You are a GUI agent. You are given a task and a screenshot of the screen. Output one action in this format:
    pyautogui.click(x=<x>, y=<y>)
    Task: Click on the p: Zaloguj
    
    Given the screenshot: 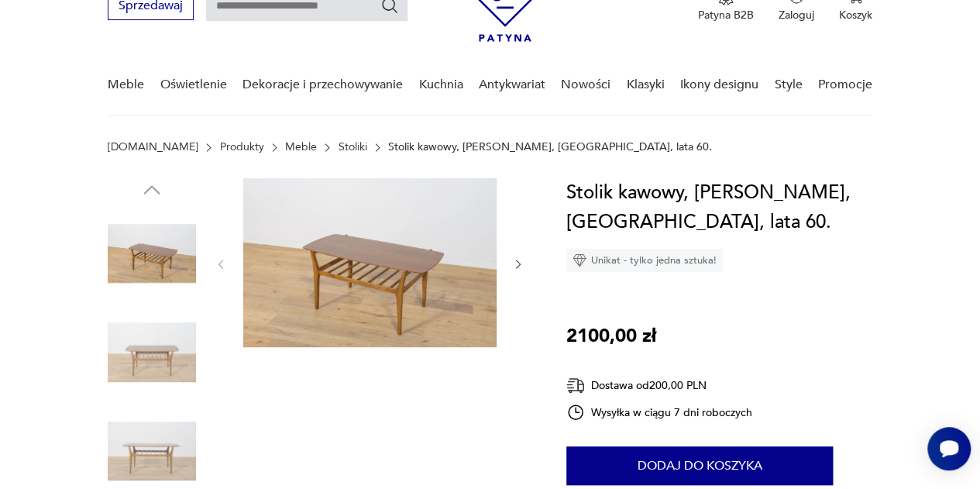 What is the action you would take?
    pyautogui.click(x=797, y=15)
    